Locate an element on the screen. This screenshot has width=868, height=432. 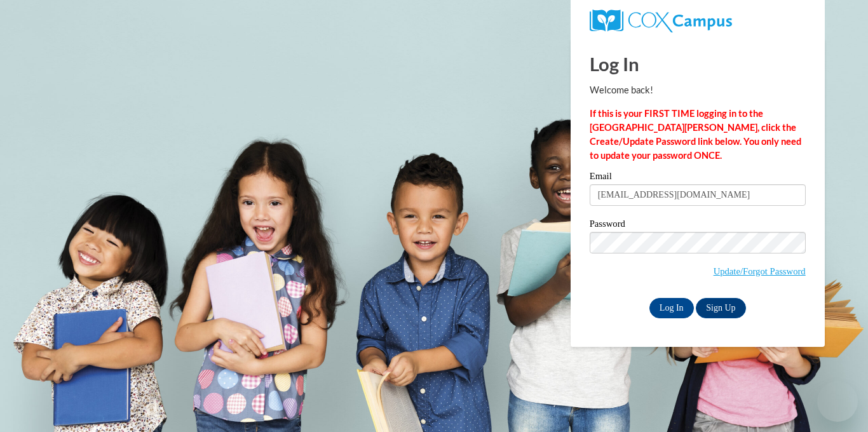
a: Sign Up is located at coordinates (721, 308).